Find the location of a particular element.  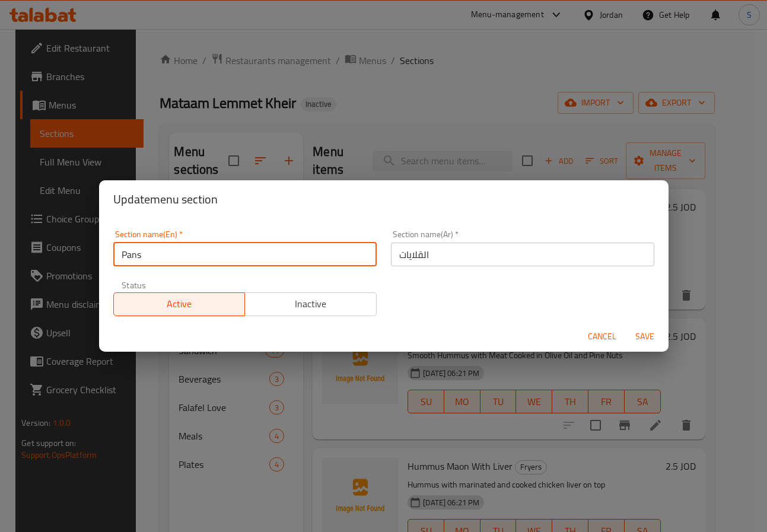

button: Save is located at coordinates (645, 336).